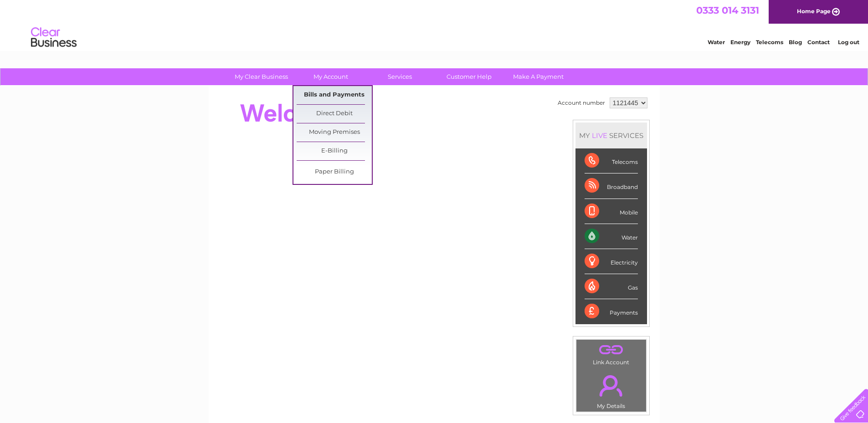 The width and height of the screenshot is (868, 423). Describe the element at coordinates (330, 77) in the screenshot. I see `a: My Account` at that location.